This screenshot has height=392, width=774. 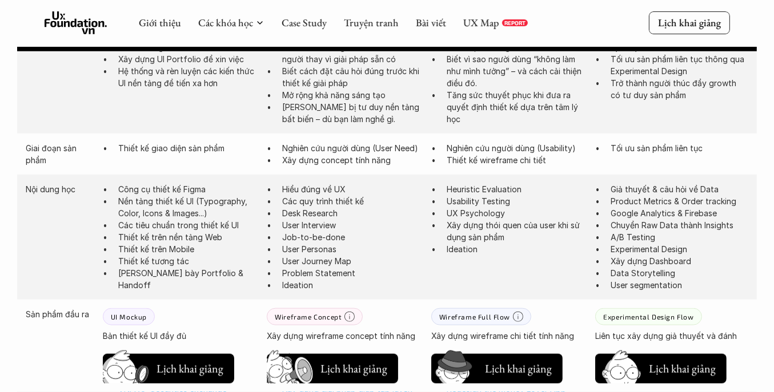 I want to click on p: Thiết kế tương tác, so click(x=187, y=261).